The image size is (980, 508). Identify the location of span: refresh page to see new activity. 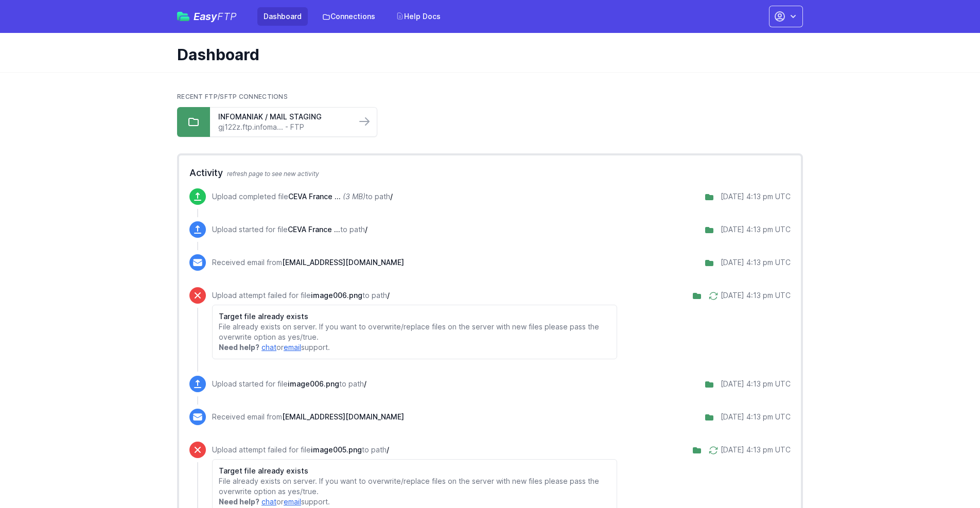
(273, 174).